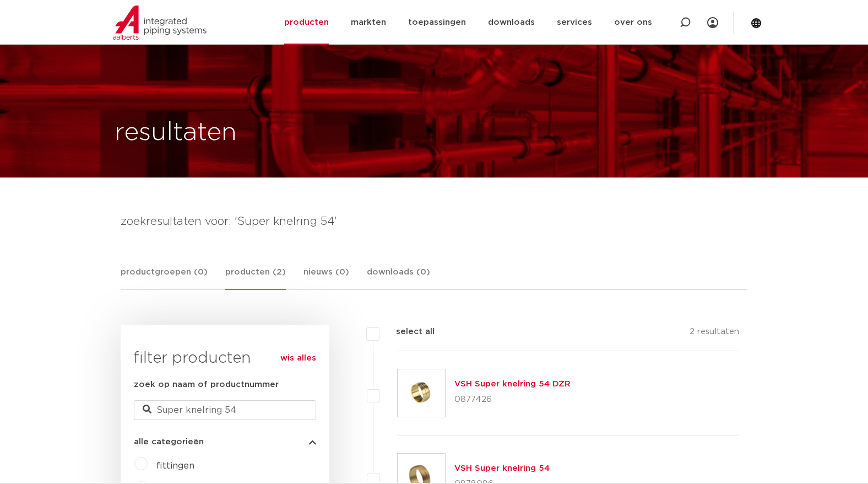 The image size is (868, 484). What do you see at coordinates (502, 468) in the screenshot?
I see `a: VSH Super knelring 54` at bounding box center [502, 468].